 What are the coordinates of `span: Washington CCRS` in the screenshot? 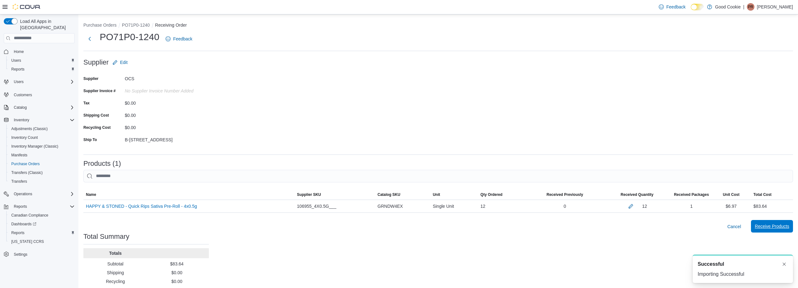 It's located at (42, 242).